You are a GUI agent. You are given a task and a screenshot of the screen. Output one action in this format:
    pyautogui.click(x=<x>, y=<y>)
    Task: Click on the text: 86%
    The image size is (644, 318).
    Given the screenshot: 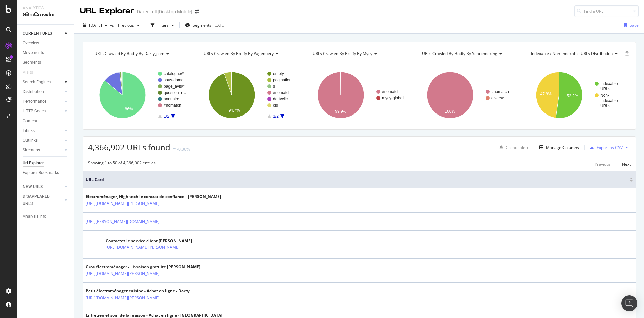 What is the action you would take?
    pyautogui.click(x=130, y=109)
    